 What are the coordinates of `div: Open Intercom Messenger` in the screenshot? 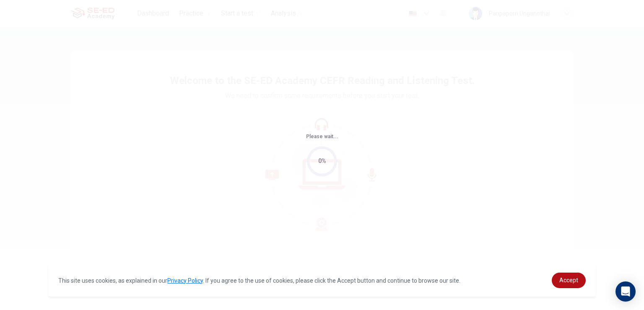 It's located at (625, 291).